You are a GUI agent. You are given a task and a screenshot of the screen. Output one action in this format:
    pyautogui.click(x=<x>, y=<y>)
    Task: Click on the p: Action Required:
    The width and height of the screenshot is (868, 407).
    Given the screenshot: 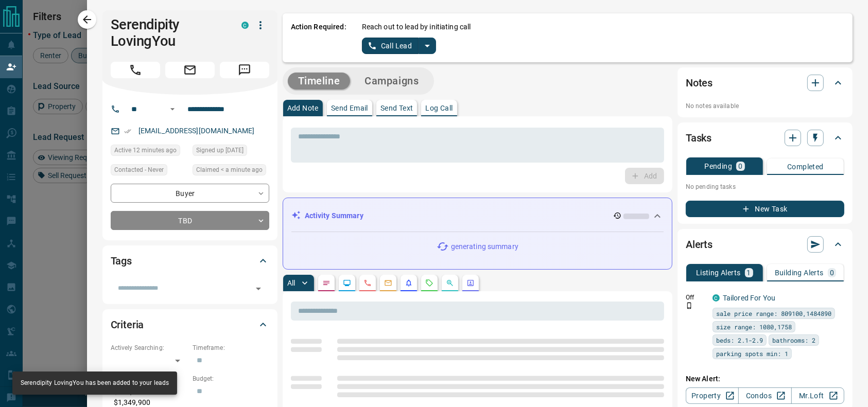 What is the action you would take?
    pyautogui.click(x=319, y=38)
    